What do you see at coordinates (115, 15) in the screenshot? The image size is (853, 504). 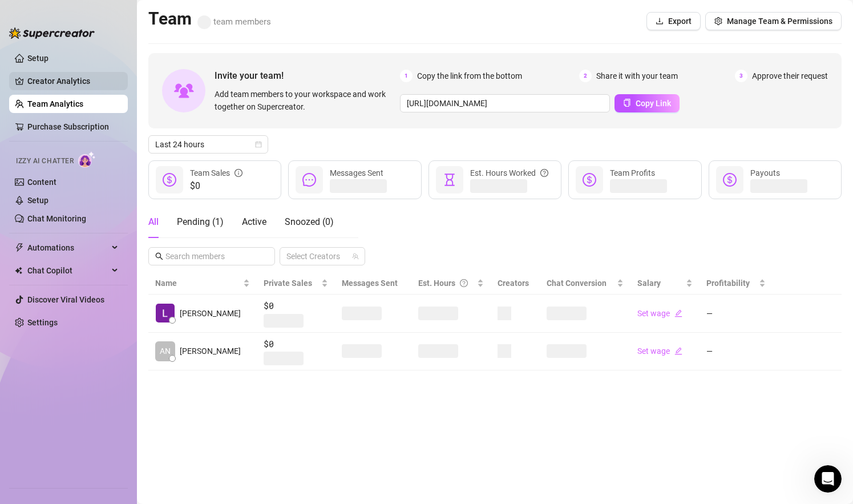 I see `h1: Help` at bounding box center [115, 15].